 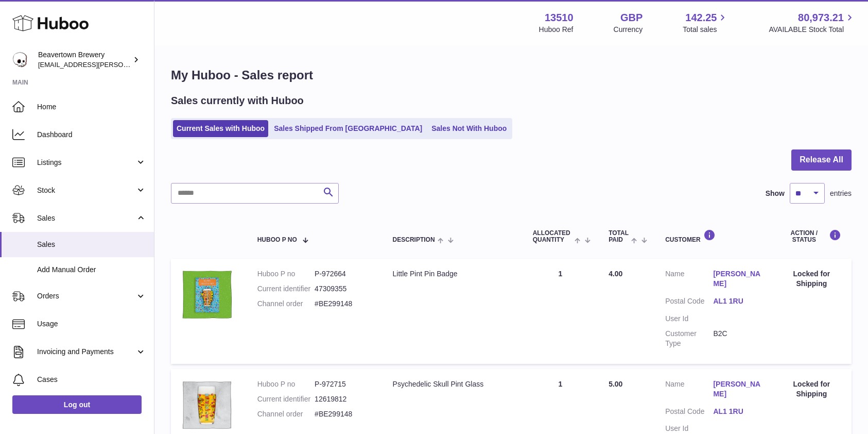 What do you see at coordinates (775, 193) in the screenshot?
I see `label: Show` at bounding box center [775, 193].